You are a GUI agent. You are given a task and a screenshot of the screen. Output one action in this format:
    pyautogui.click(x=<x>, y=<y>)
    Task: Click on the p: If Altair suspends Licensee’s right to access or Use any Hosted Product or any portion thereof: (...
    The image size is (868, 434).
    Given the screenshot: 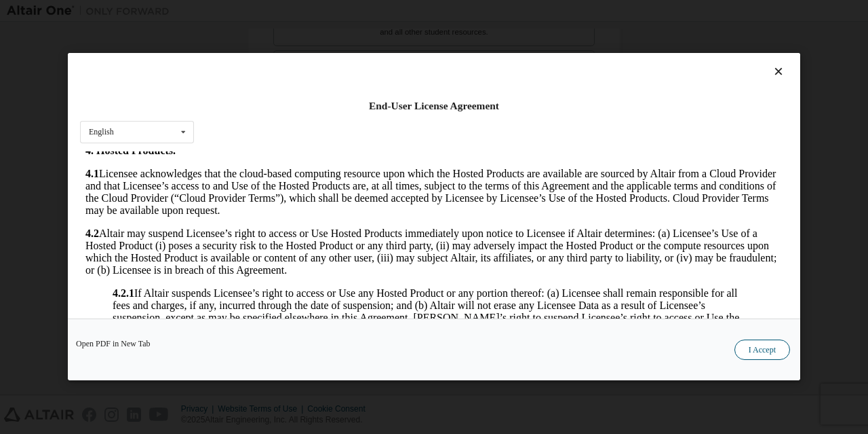 What is the action you would take?
    pyautogui.click(x=354, y=160)
    